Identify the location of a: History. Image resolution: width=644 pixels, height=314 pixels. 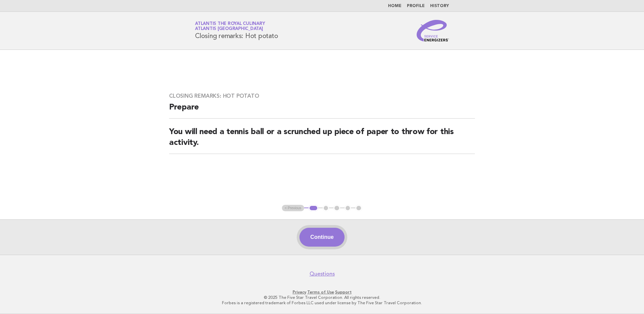
(439, 6).